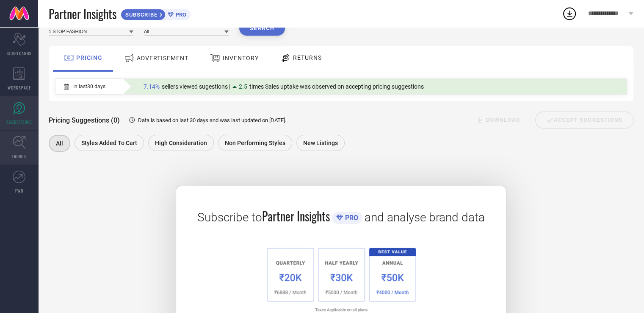 Image resolution: width=644 pixels, height=313 pixels. What do you see at coordinates (19, 156) in the screenshot?
I see `span: TRENDS` at bounding box center [19, 156].